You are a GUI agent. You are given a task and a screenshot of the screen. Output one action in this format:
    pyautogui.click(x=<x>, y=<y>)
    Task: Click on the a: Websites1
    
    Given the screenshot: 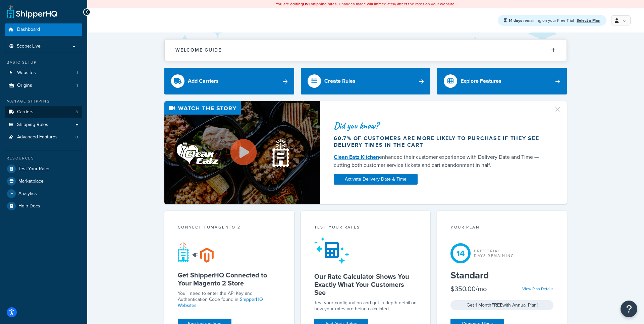 What is the action you would take?
    pyautogui.click(x=44, y=73)
    